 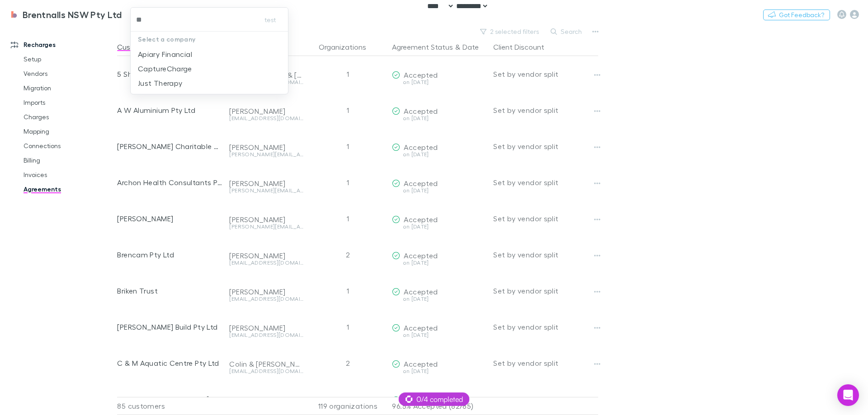 What do you see at coordinates (848, 395) in the screenshot?
I see `div: Open Intercom Messenger` at bounding box center [848, 395].